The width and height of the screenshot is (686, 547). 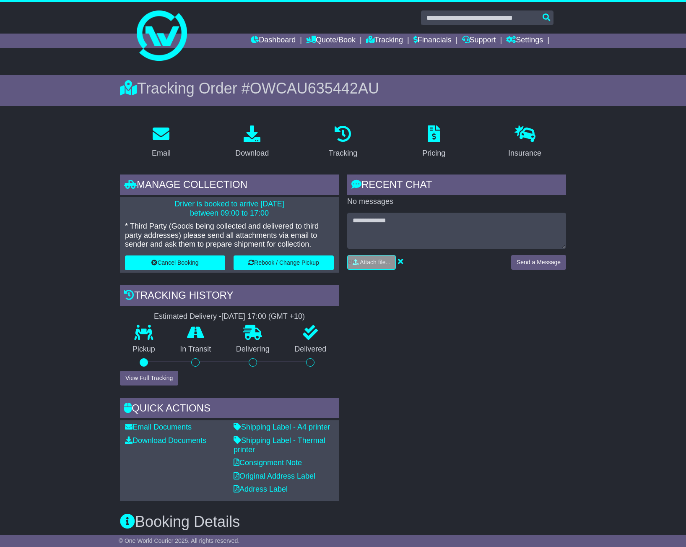 What do you see at coordinates (175, 263) in the screenshot?
I see `button: Cancel Booking` at bounding box center [175, 263].